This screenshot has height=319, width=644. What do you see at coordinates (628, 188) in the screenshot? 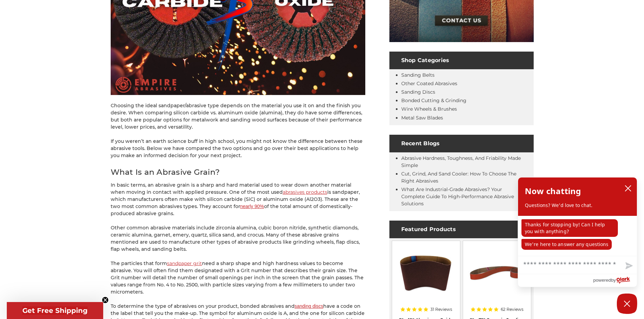
I see `button: close chatbox` at bounding box center [628, 188].